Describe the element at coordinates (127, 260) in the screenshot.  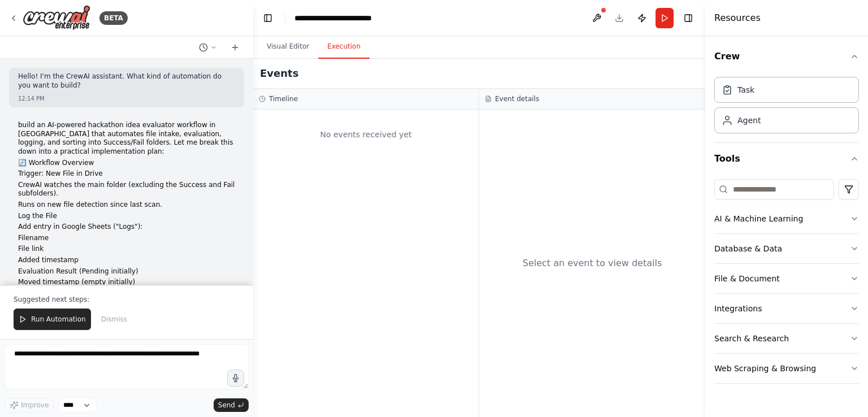
I see `p: Added timestamp` at that location.